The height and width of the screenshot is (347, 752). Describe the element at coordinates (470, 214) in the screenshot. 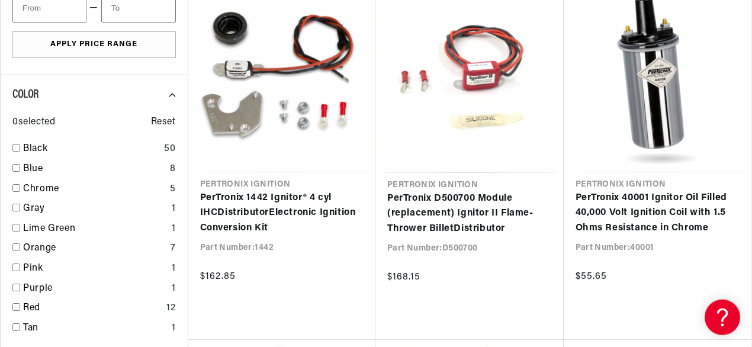

I see `a: PerTronix D500700 Module (replacement) Ignitor II Flame-Thrower BilletDistributor` at that location.